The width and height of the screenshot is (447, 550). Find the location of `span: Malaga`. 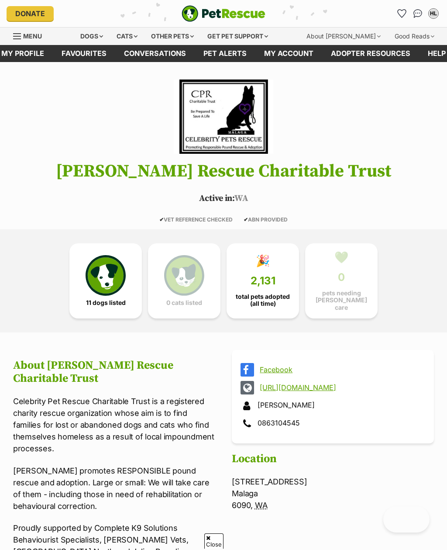

span: Malaga is located at coordinates (245, 493).